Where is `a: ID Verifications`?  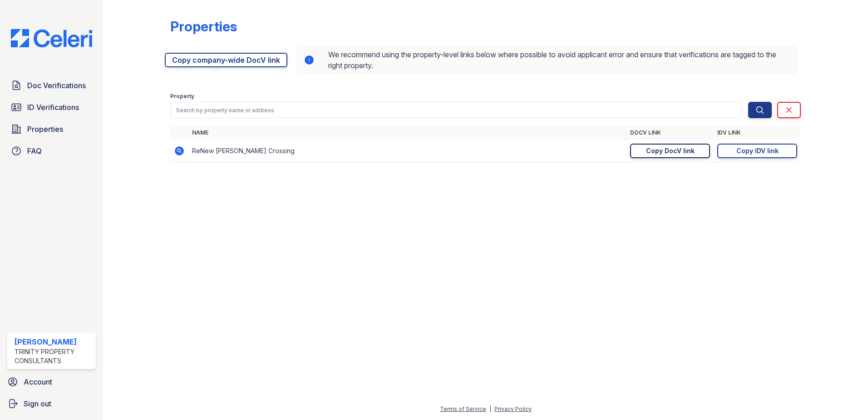
a: ID Verifications is located at coordinates (51, 107).